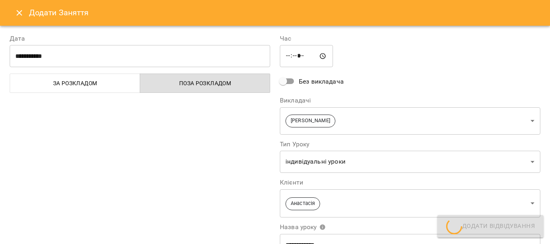 The width and height of the screenshot is (550, 244). What do you see at coordinates (303, 227) in the screenshot?
I see `span: Назва уроку` at bounding box center [303, 227].